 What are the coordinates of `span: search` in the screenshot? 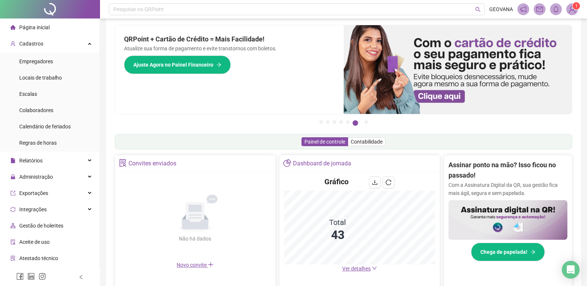 It's located at (478, 9).